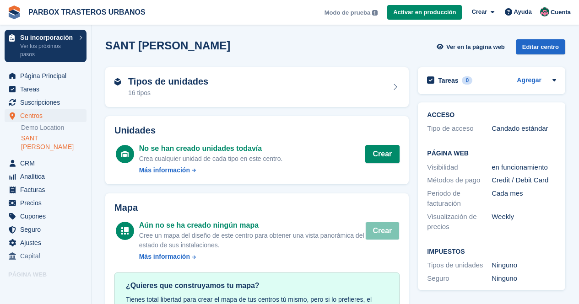 The image size is (579, 304). Describe the element at coordinates (47, 50) in the screenshot. I see `p: Ver los próximos pasos` at that location.